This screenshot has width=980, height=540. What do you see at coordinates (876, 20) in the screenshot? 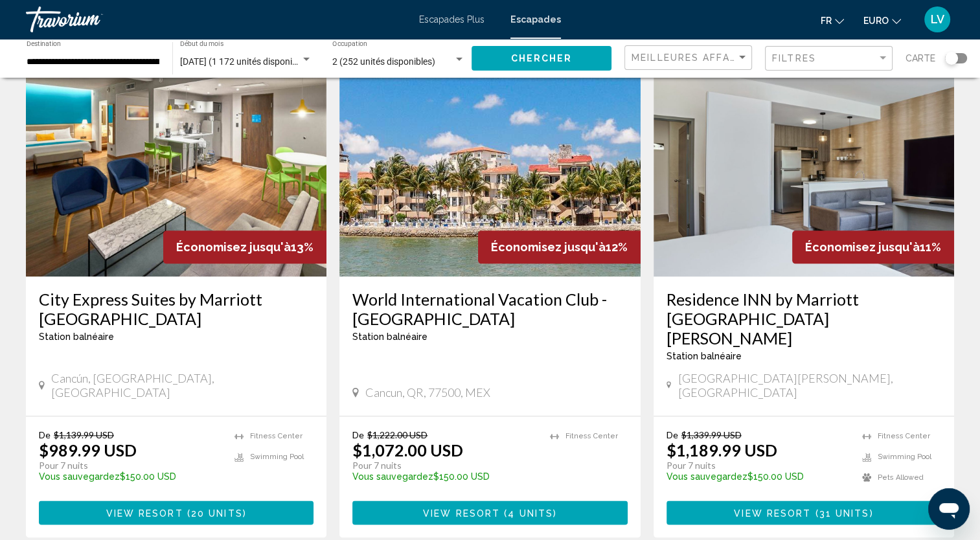
I see `span: EURO` at bounding box center [876, 20].